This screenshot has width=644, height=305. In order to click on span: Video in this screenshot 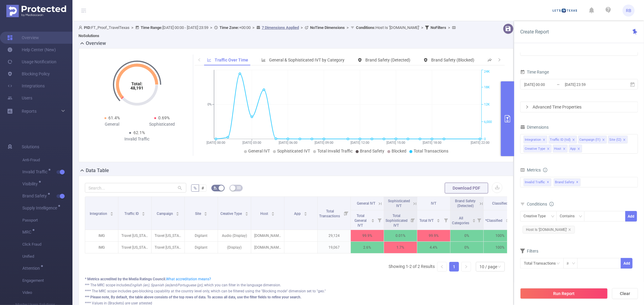, I will do `click(47, 293)`.